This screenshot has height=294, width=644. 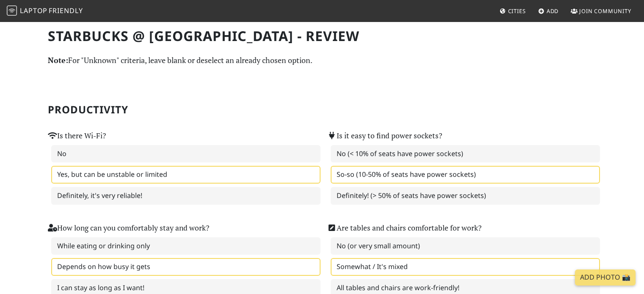 I want to click on label: How long can you comfortably stay and work?, so click(x=128, y=228).